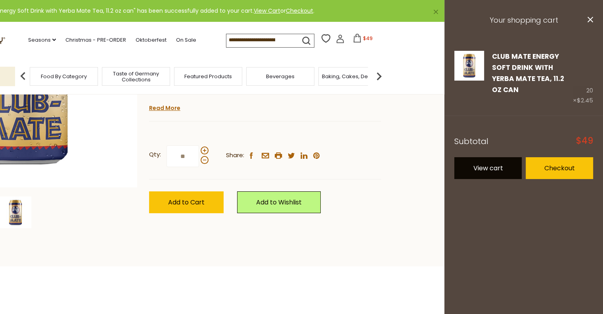  Describe the element at coordinates (186, 202) in the screenshot. I see `button: Add to Cart` at that location.